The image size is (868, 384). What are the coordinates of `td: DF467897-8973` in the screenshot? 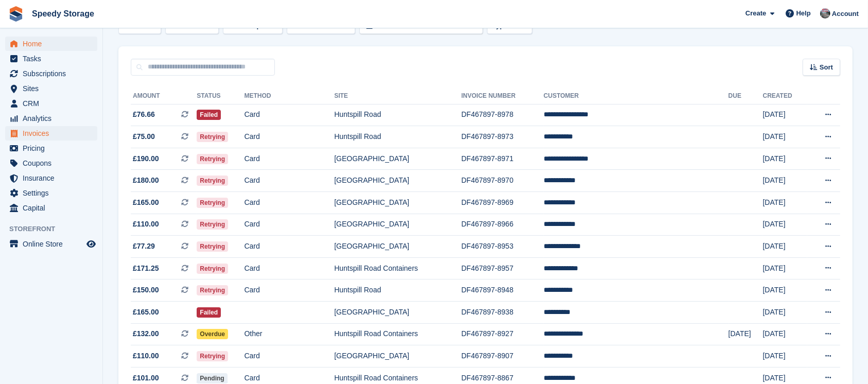 It's located at (503, 137).